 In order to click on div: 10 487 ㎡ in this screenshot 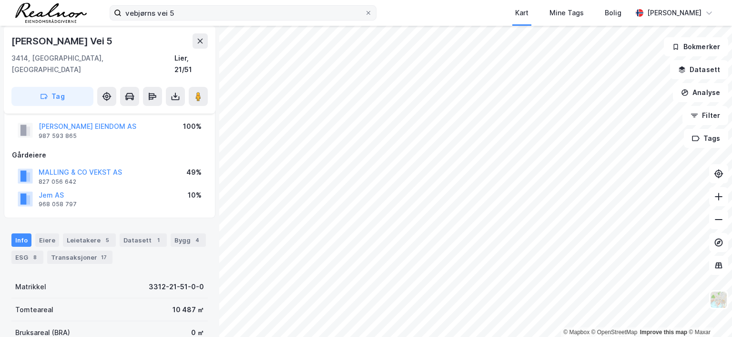, I will do `click(188, 309)`.